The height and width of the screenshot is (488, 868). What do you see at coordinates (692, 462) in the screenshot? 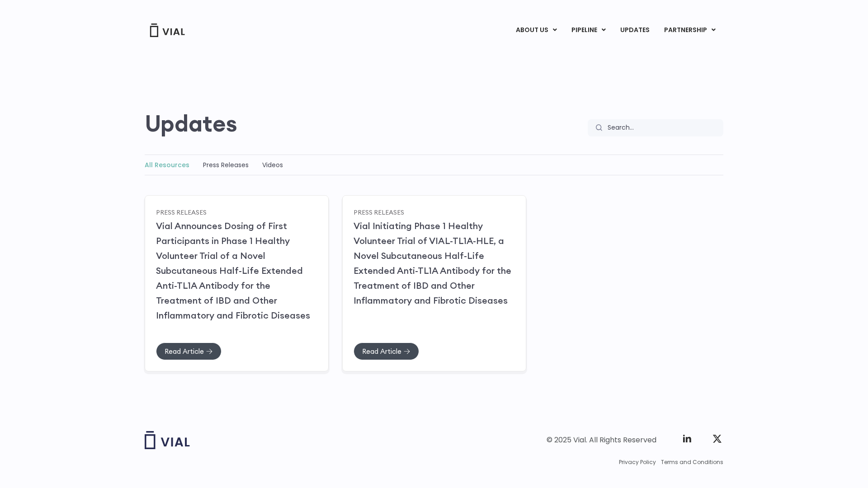
I see `span: Terms and Conditions` at bounding box center [692, 462].